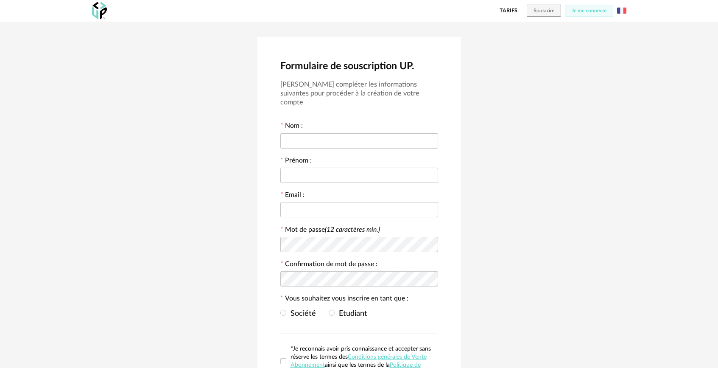 The image size is (718, 368). What do you see at coordinates (301, 313) in the screenshot?
I see `span: Société` at bounding box center [301, 313].